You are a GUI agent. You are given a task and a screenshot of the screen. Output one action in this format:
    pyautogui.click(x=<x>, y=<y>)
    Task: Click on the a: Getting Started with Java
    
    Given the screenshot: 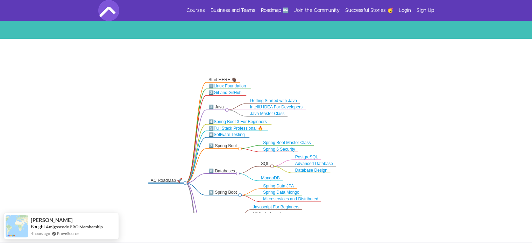 What is the action you would take?
    pyautogui.click(x=274, y=100)
    